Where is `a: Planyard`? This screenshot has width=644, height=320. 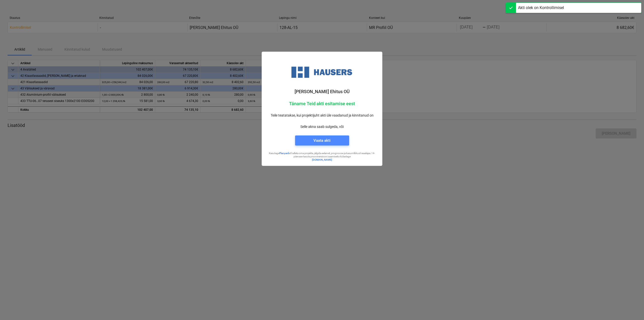
a: Planyard is located at coordinates (284, 153).